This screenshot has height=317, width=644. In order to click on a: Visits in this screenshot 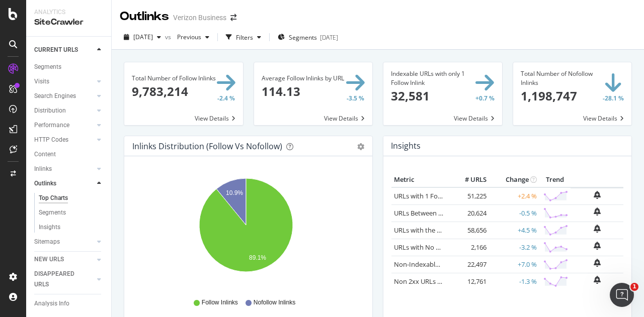, I will do `click(64, 81)`.